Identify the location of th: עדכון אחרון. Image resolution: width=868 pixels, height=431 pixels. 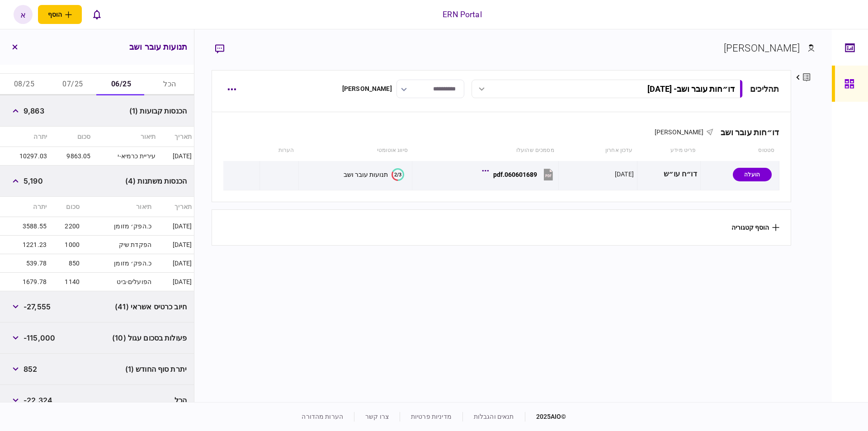
(598, 151).